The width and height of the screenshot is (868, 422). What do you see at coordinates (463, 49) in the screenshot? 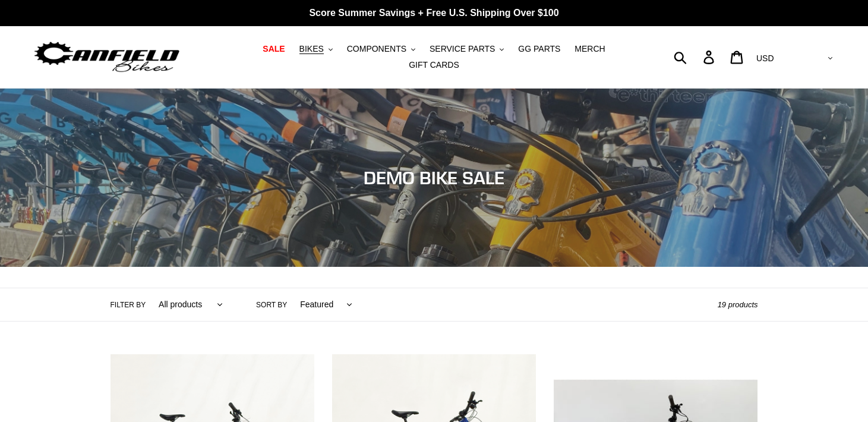
I see `span: SERVICE PARTS` at bounding box center [463, 49].